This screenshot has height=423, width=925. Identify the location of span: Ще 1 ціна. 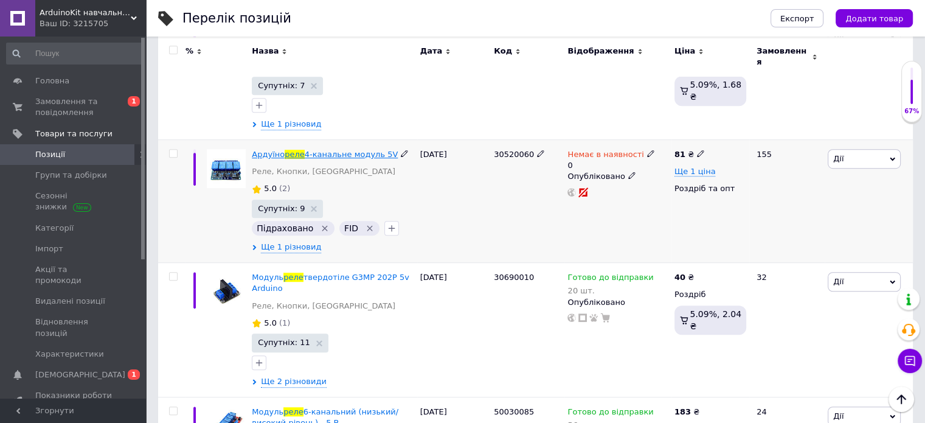
(695, 172).